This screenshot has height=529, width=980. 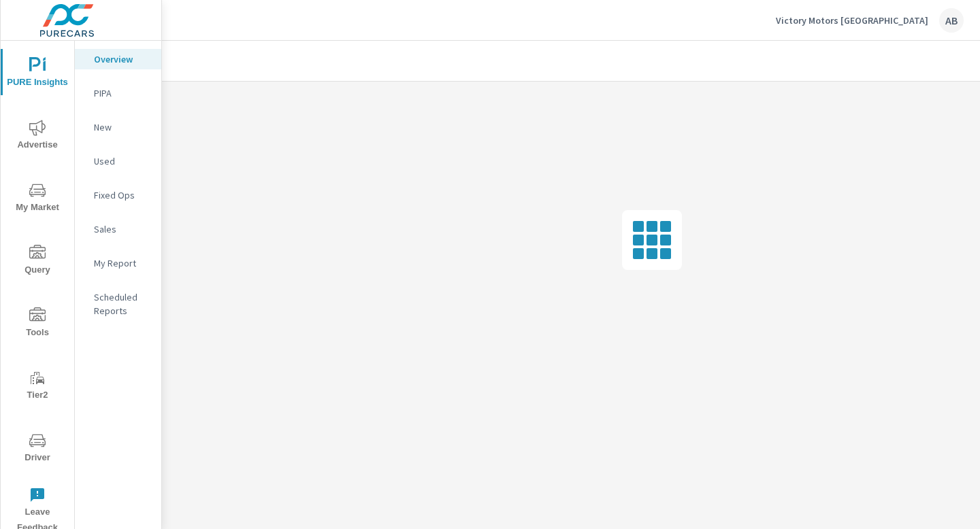 What do you see at coordinates (122, 161) in the screenshot?
I see `p: Used` at bounding box center [122, 161].